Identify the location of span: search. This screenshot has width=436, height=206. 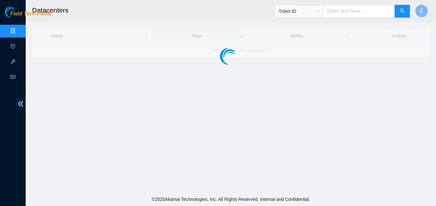
(402, 11).